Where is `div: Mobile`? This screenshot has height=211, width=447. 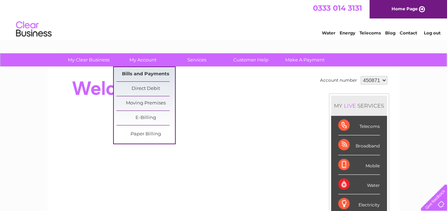 div: Mobile is located at coordinates (359, 165).